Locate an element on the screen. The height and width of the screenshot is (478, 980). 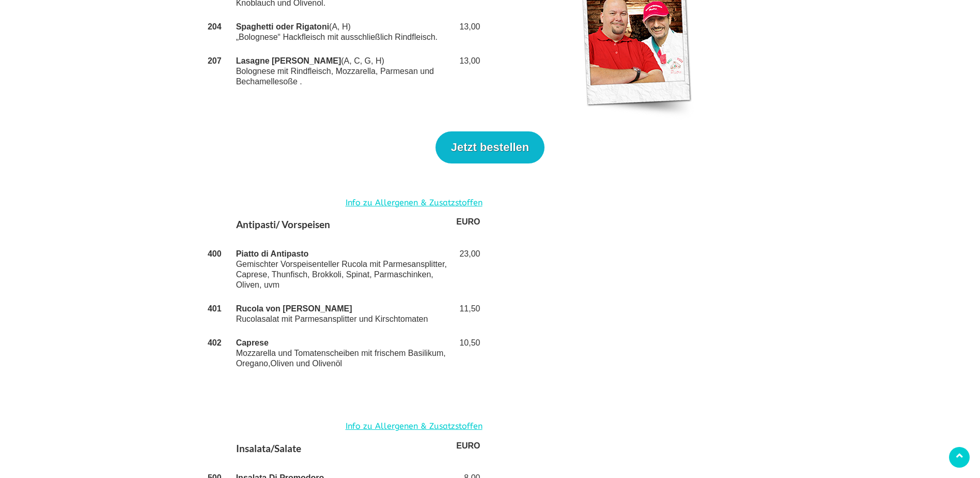
td: Rucolasalat mit Parmesansplitter und Kirschtomaten is located at coordinates (344, 314).